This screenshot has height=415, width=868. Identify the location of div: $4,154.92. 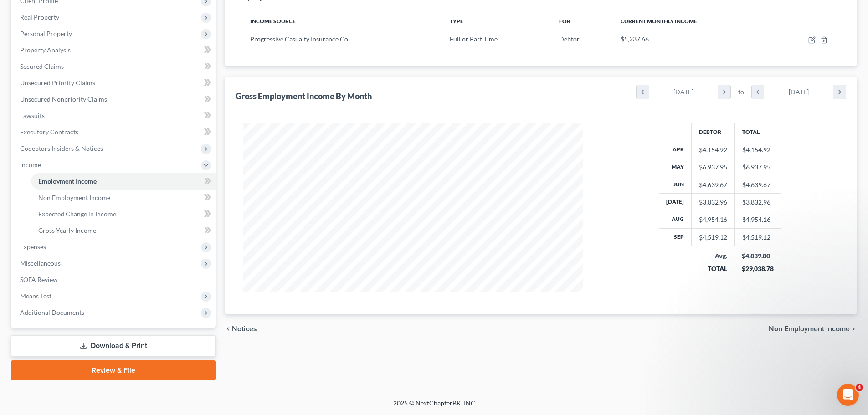
(713, 150).